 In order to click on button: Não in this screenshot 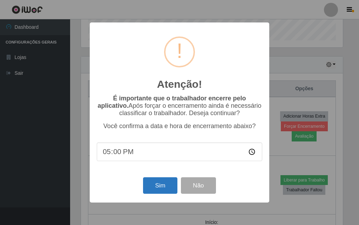, I will do `click(198, 185)`.